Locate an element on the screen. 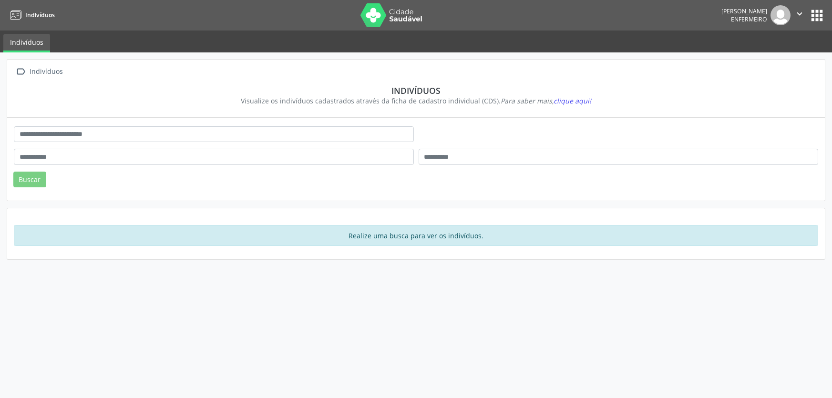 This screenshot has width=832, height=398. span: Enfermeiro is located at coordinates (749, 19).